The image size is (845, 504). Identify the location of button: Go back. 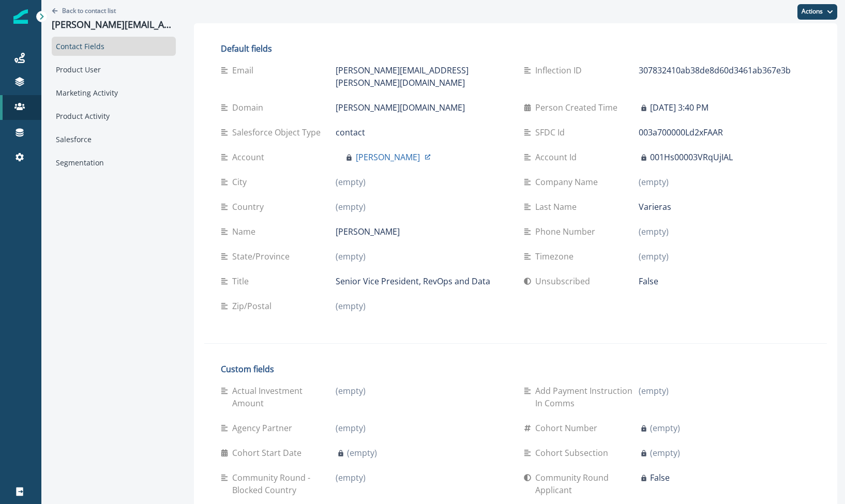
(84, 10).